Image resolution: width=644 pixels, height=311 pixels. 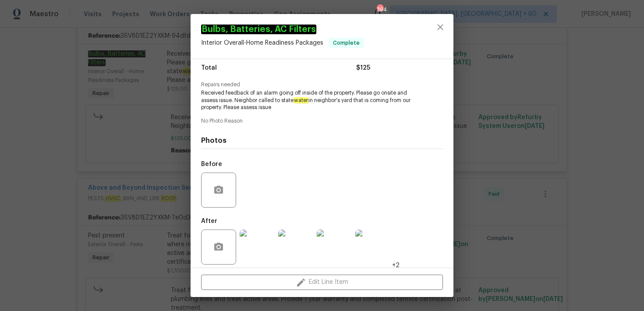 What do you see at coordinates (322, 85) in the screenshot?
I see `span: Repairs needed` at bounding box center [322, 85].